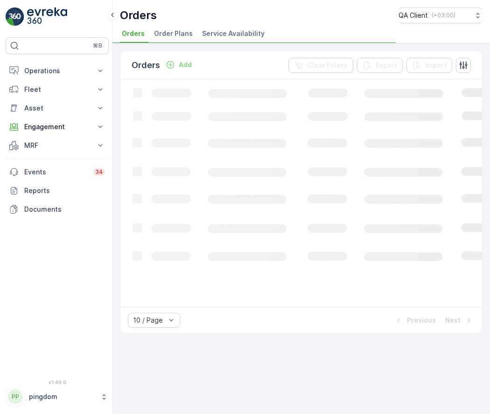 The width and height of the screenshot is (490, 414). What do you see at coordinates (57, 108) in the screenshot?
I see `p: Asset` at bounding box center [57, 108].